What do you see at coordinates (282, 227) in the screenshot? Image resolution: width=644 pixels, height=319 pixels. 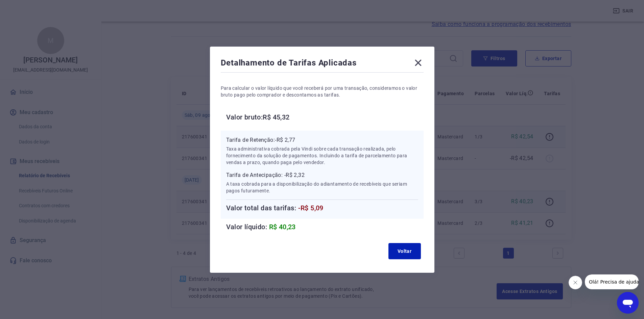 I see `span: R$ 40,23` at bounding box center [282, 227].